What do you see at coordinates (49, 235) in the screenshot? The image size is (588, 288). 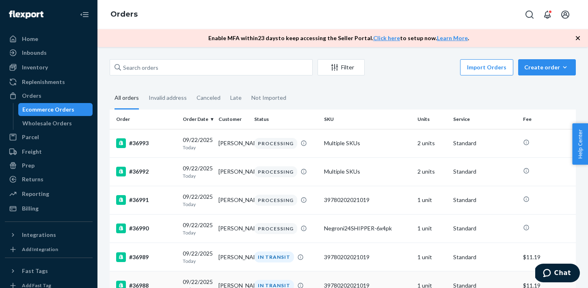 I see `button: Integrations` at bounding box center [49, 235].